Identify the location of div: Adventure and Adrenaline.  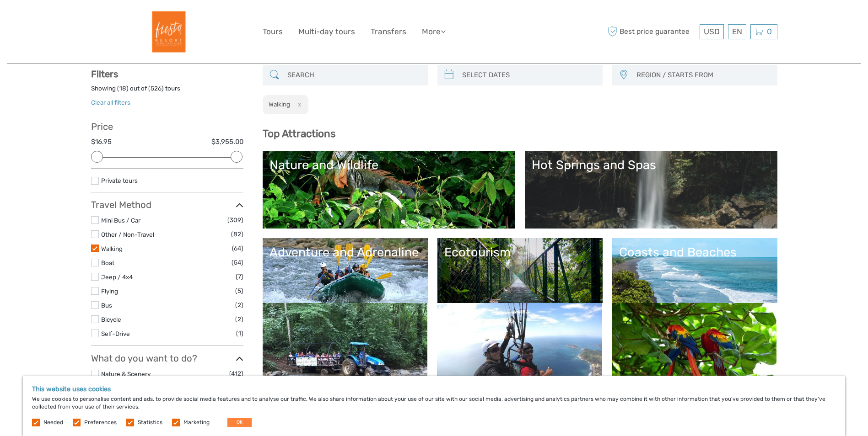
(345, 253).